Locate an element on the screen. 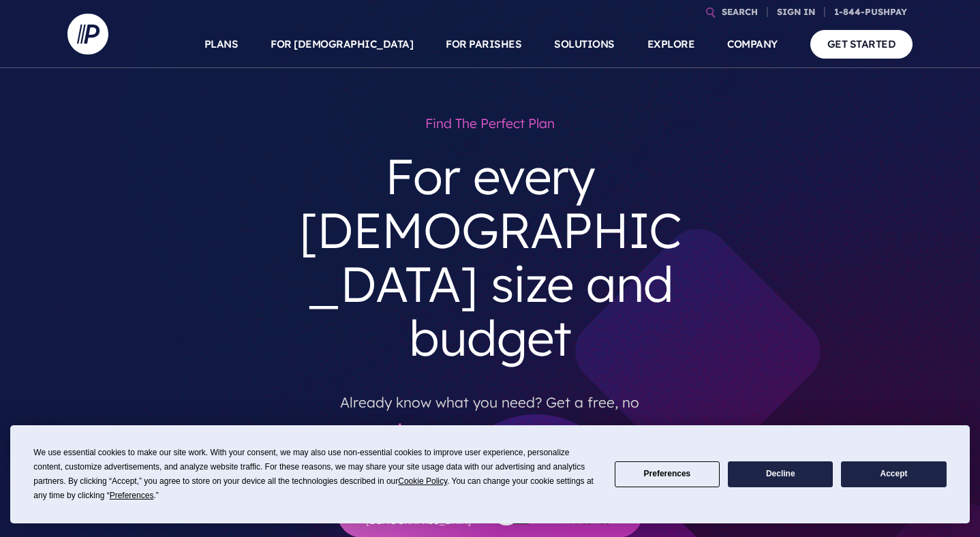 The image size is (980, 537). p: Already know what you need? Get a free, no obligation for answers and pricing options. is located at coordinates (490, 411).